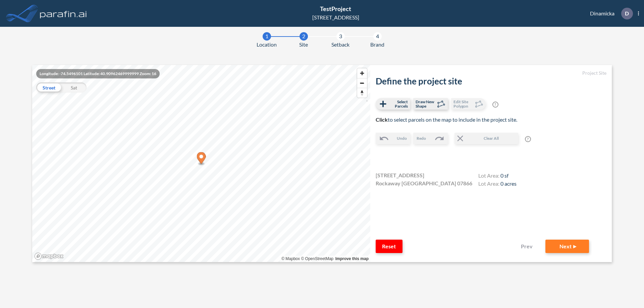  I want to click on a: Mapbox, so click(291, 259).